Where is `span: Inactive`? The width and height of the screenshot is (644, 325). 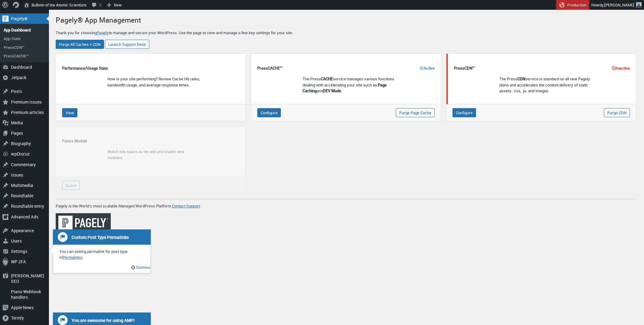 span: Inactive is located at coordinates (621, 68).